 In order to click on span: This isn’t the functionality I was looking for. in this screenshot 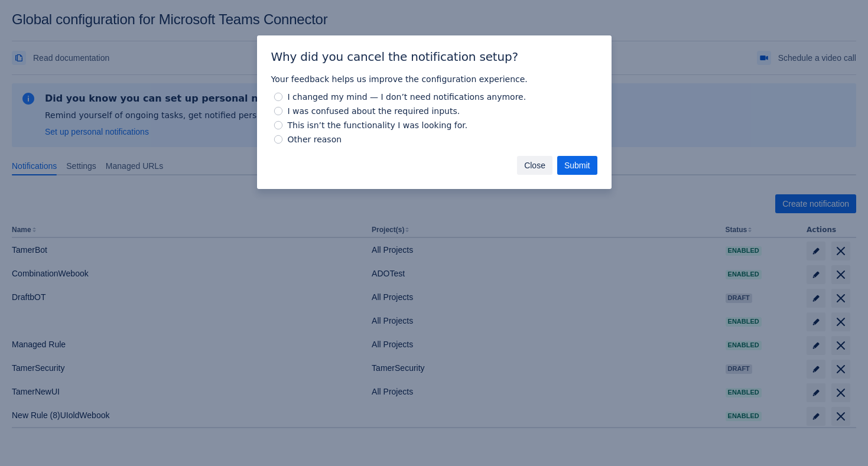, I will do `click(378, 125)`.